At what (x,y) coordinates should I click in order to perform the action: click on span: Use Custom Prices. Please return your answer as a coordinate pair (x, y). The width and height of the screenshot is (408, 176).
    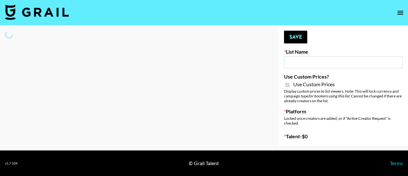
    Looking at the image, I should click on (314, 84).